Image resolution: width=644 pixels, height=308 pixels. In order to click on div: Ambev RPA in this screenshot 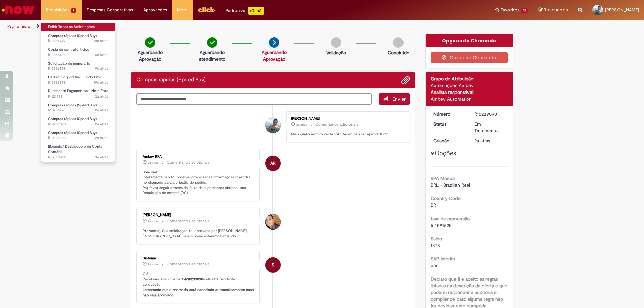, I will do `click(198, 157)`.